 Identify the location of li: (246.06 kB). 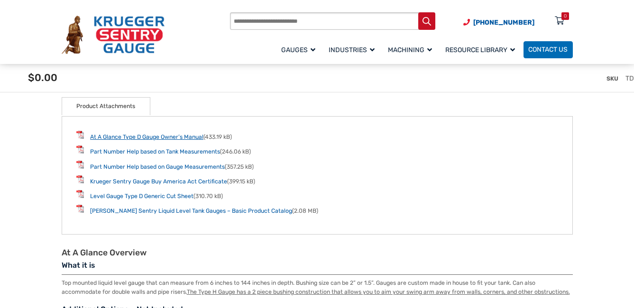
(317, 151).